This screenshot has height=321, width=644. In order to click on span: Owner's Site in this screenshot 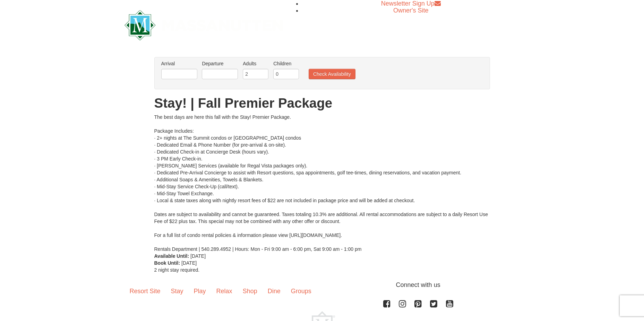, I will do `click(411, 10)`.